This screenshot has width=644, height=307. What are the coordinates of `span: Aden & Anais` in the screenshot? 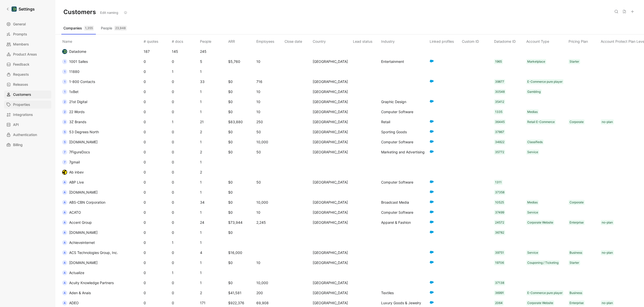 It's located at (80, 292).